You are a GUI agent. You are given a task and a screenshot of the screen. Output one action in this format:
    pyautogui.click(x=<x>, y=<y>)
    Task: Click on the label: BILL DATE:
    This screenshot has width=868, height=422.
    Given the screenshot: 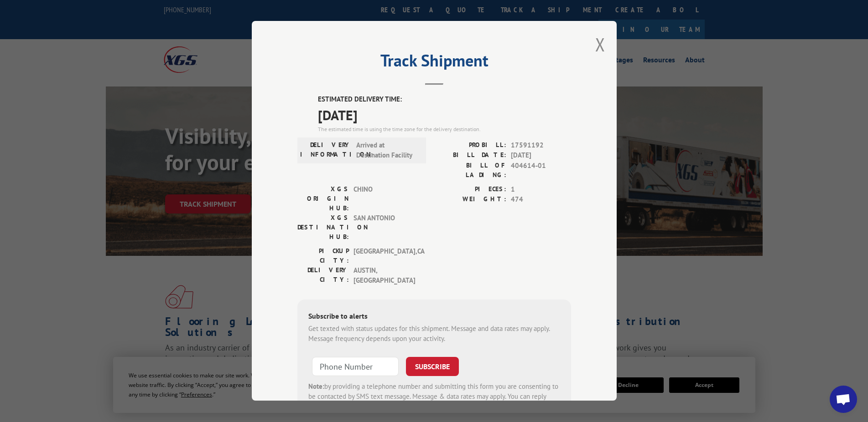 What is the action you would take?
    pyautogui.click(x=470, y=155)
    